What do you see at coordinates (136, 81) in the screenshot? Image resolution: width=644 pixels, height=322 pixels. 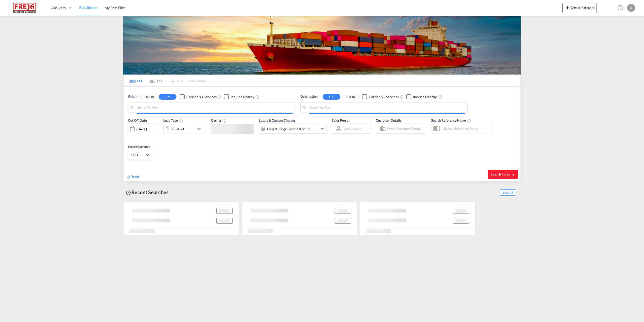 I see `md-tab-item: FCL` at bounding box center [136, 81].